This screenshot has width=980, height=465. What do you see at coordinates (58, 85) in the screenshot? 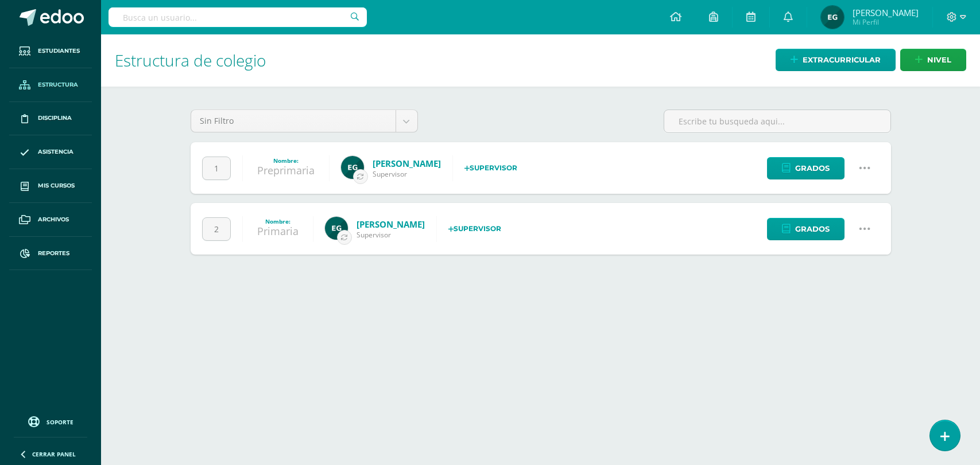
I see `span: Estructura` at bounding box center [58, 85].